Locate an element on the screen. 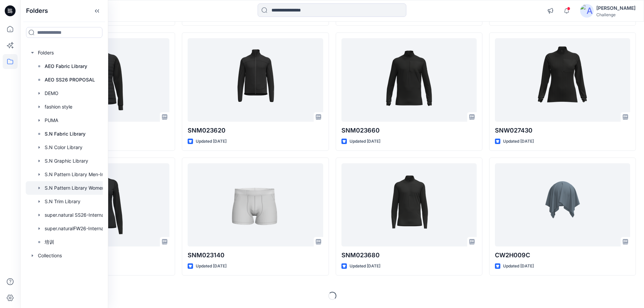 Image resolution: width=644 pixels, height=308 pixels. p: CW2H009C is located at coordinates (563, 255).